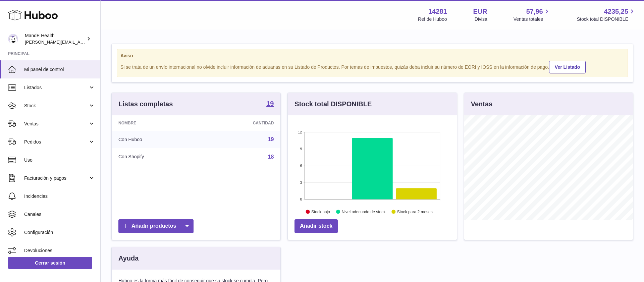  What do you see at coordinates (364, 212) in the screenshot?
I see `text: Nivel adecuado de stock` at bounding box center [364, 212].